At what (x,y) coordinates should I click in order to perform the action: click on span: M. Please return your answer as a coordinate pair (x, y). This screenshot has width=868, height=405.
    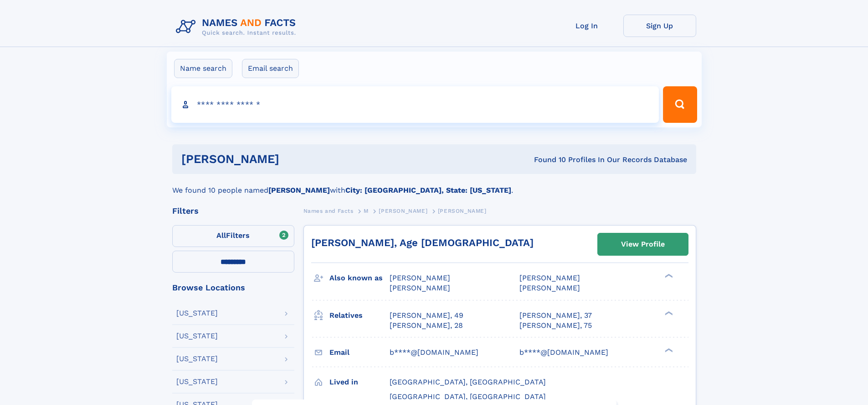
    Looking at the image, I should click on (366, 211).